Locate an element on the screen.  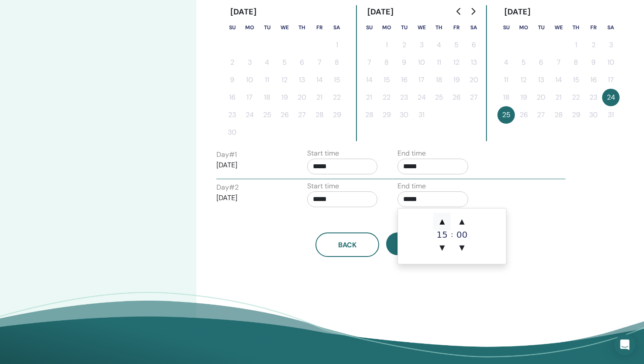
label: Start time is located at coordinates (323, 153).